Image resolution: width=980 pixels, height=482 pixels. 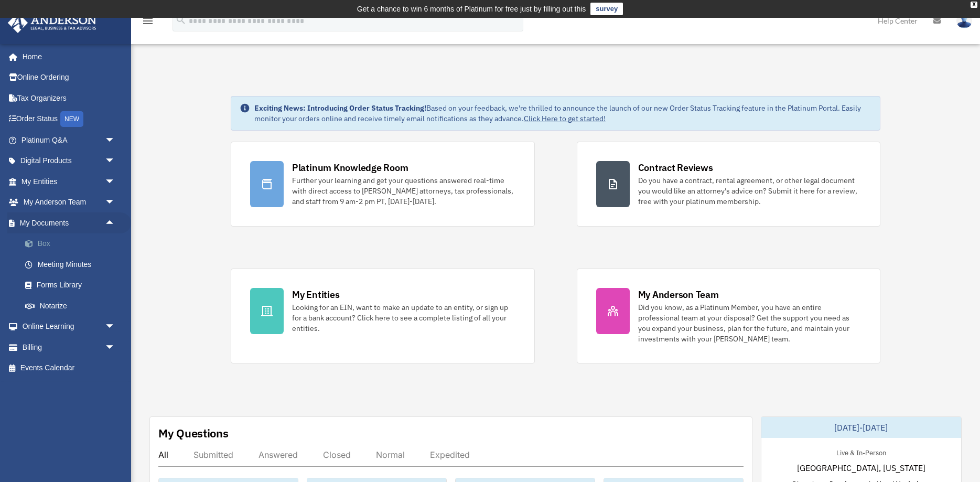 What do you see at coordinates (69, 119) in the screenshot?
I see `a: Order StatusNEW` at bounding box center [69, 119].